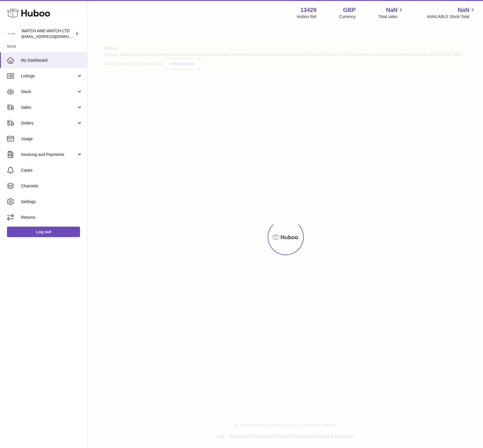 This screenshot has height=448, width=483. I want to click on strong: 13429, so click(308, 10).